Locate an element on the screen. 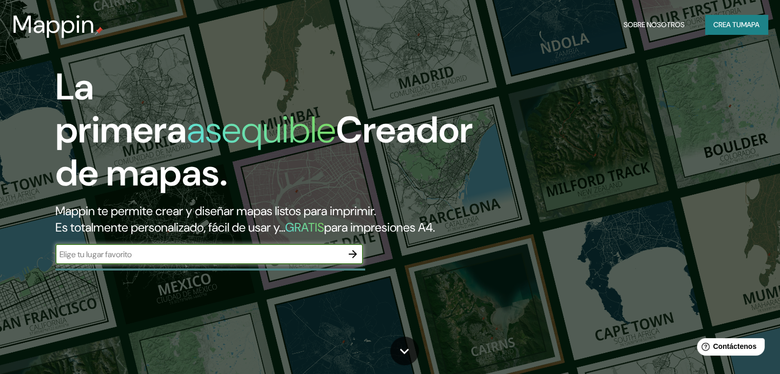 The height and width of the screenshot is (374, 780). font: GRATIS is located at coordinates (305, 227).